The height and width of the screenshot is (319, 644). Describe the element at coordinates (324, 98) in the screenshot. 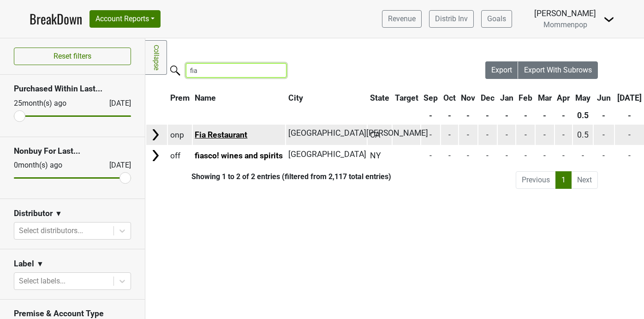

I see `th: City: activate to sort column ascending` at that location.